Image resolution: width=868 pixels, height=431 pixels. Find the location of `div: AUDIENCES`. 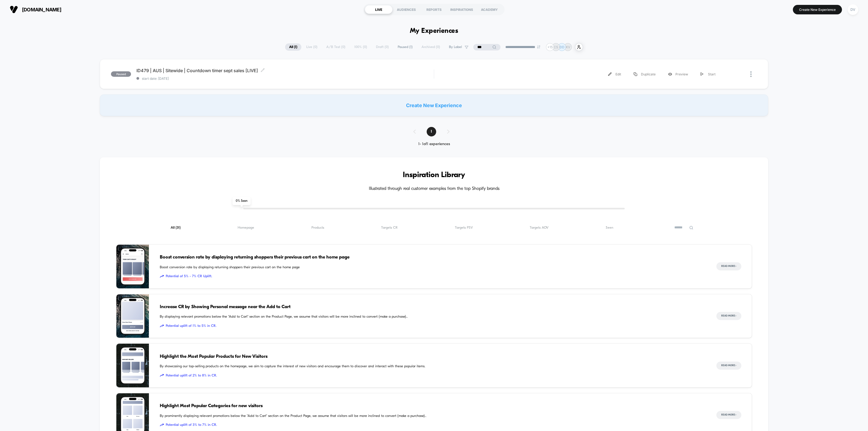

div: AUDIENCES is located at coordinates (406, 10).